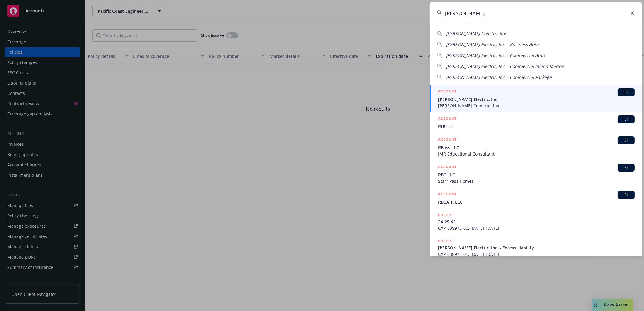 The height and width of the screenshot is (311, 644). Describe the element at coordinates (537, 202) in the screenshot. I see `span: RBCA 1, LLC` at that location.